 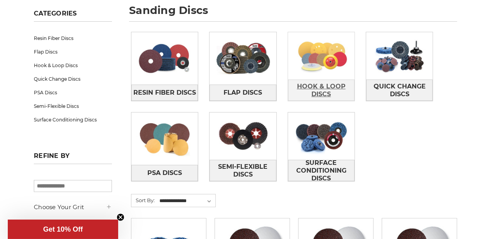 What do you see at coordinates (242, 58) in the screenshot?
I see `img: Flap Discs` at bounding box center [242, 58].